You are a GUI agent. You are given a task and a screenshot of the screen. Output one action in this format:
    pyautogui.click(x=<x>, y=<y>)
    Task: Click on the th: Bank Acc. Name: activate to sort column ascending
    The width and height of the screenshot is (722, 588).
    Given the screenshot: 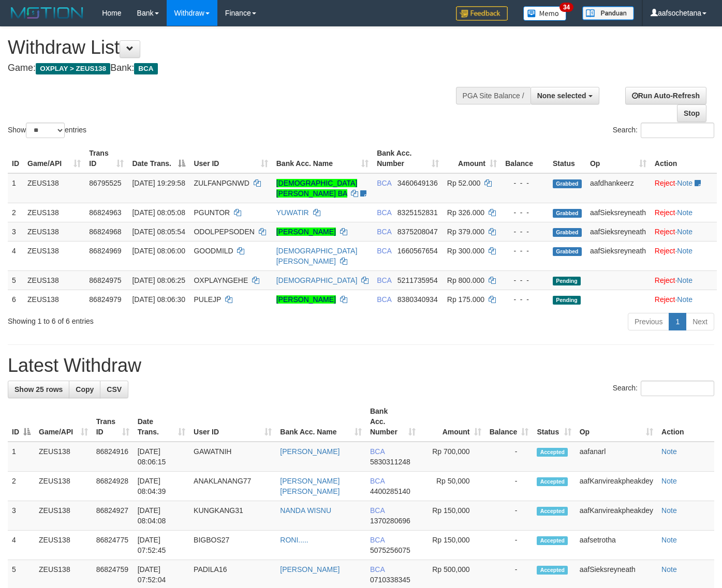 What is the action you would take?
    pyautogui.click(x=321, y=421)
    